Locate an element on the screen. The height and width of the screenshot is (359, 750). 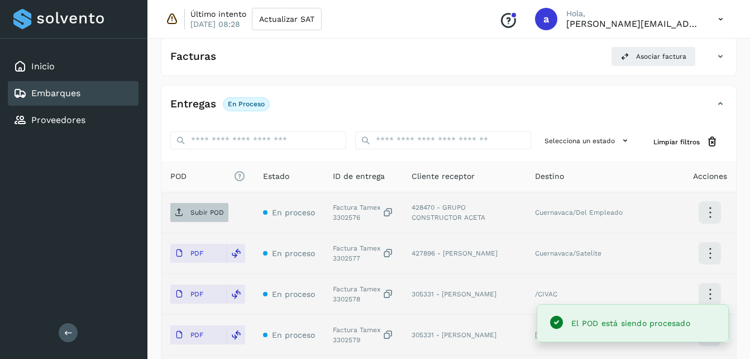
div: Factura Tamex 3302576 is located at coordinates (363, 212).